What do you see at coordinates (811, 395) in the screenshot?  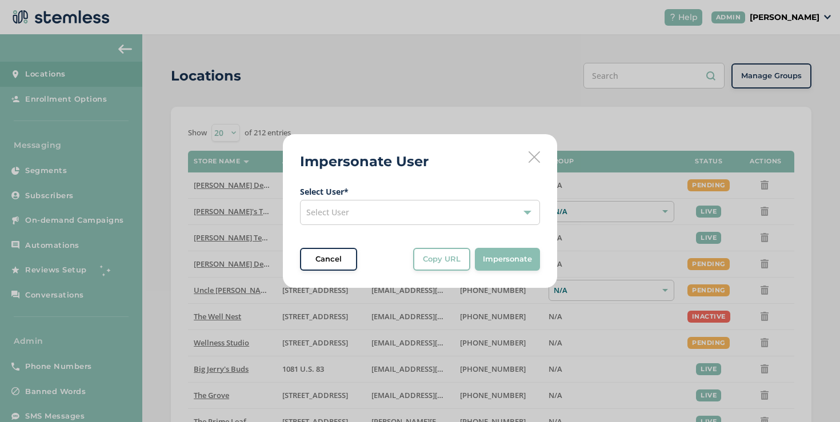 I see `div: Chat Widget` at bounding box center [811, 395].